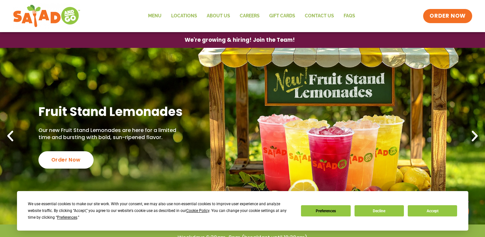 The height and width of the screenshot is (237, 485). I want to click on a: About Us, so click(218, 16).